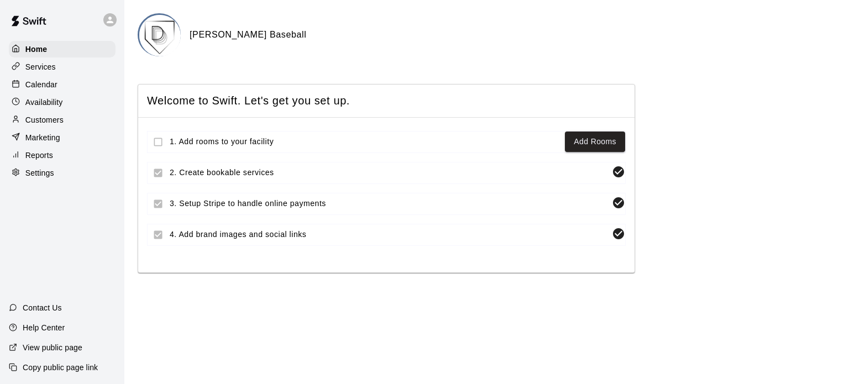 The image size is (849, 384). What do you see at coordinates (595, 141) in the screenshot?
I see `a: Add Rooms` at bounding box center [595, 141].